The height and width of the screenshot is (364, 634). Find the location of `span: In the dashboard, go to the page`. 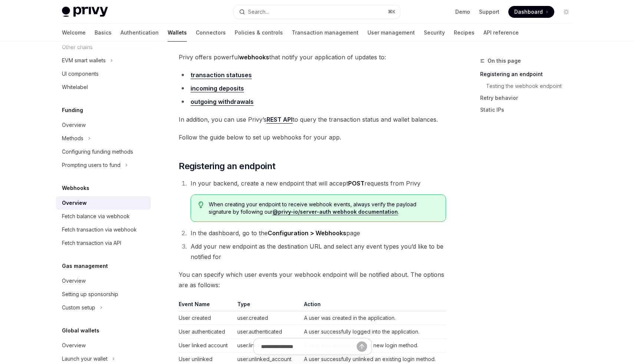

span: In the dashboard, go to the page is located at coordinates (275, 233).